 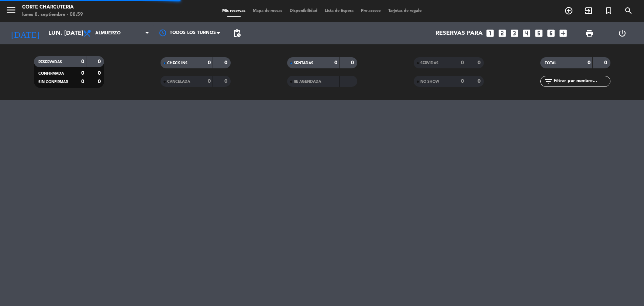 I want to click on span: Disponibilidad, so click(x=304, y=11).